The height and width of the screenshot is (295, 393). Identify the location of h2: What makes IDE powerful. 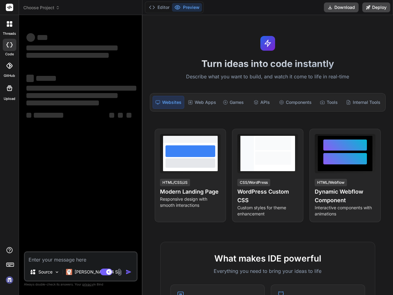
(268, 258).